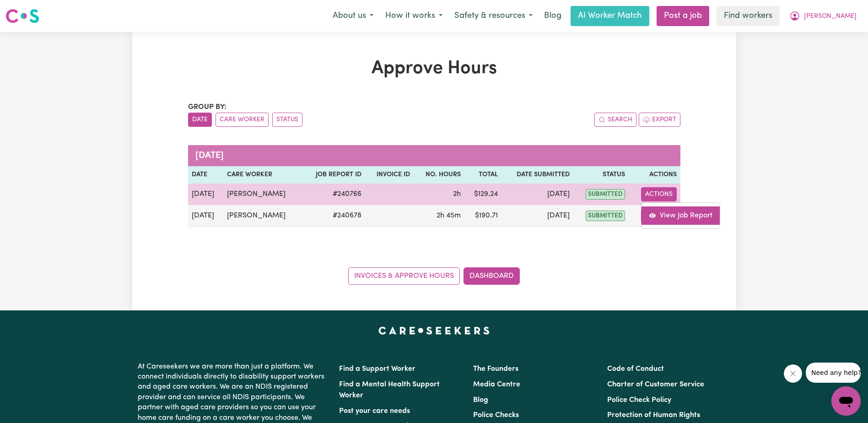  Describe the element at coordinates (389, 389) in the screenshot. I see `a: Find a Mental Health Support Worker` at that location.